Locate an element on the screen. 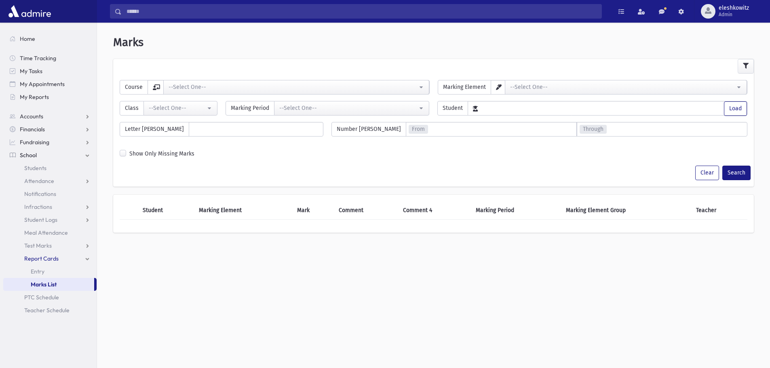 This screenshot has height=368, width=770. label: Show Only Missing Marks is located at coordinates (162, 154).